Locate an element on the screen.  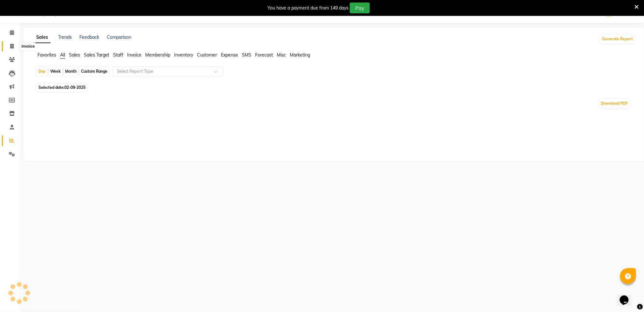
div: Custom Range is located at coordinates (94, 71).